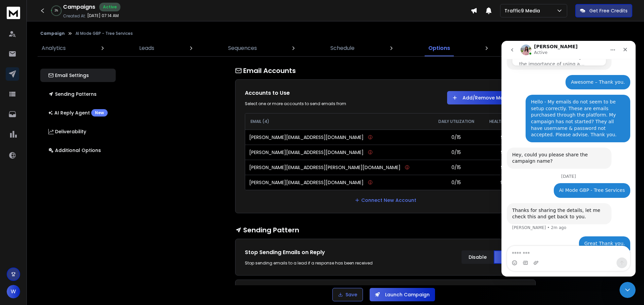  Describe the element at coordinates (385, 71) in the screenshot. I see `h1: Email Accounts` at that location.